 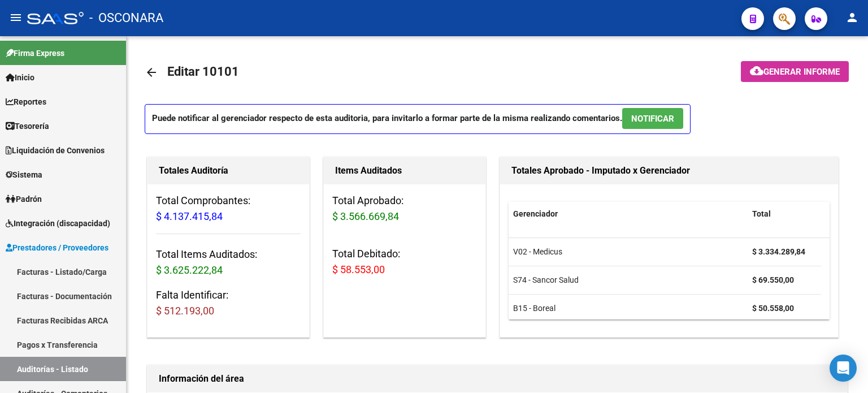 I want to click on mat-icon: person, so click(x=853, y=17).